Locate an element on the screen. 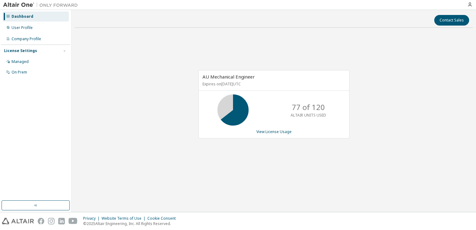  img: altair_logo.svg is located at coordinates (18, 221).